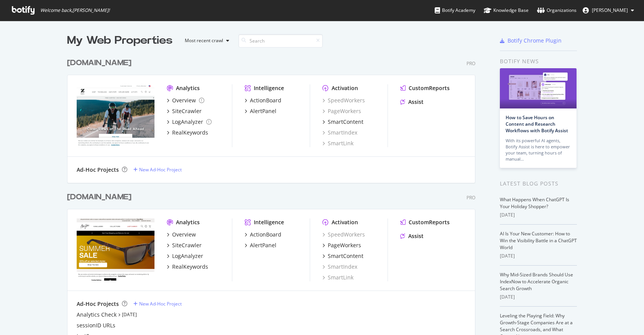  What do you see at coordinates (530, 41) in the screenshot?
I see `a: Botify Chrome Plugin` at bounding box center [530, 41].